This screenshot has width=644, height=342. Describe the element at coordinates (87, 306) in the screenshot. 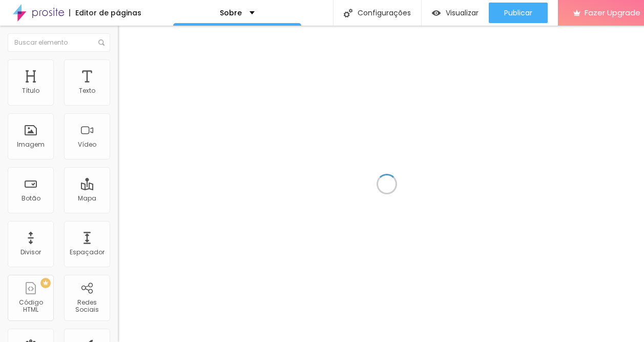

I see `div: Redes Sociais` at that location.